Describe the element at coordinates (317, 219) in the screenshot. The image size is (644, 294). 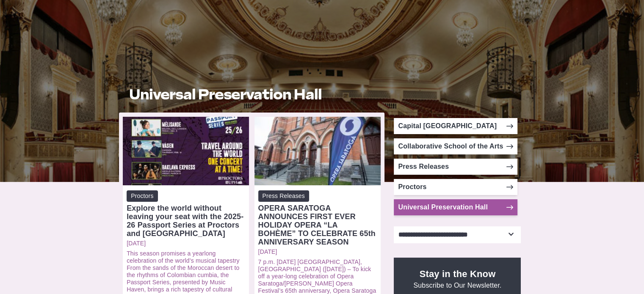
I see `a: Press Releases OPERA SARATOGA ANNOUNCES FIRST EVER HOLIDAY OPERA “LA BOHÈME” TO CELEBRATE 65th AN...` at that location.